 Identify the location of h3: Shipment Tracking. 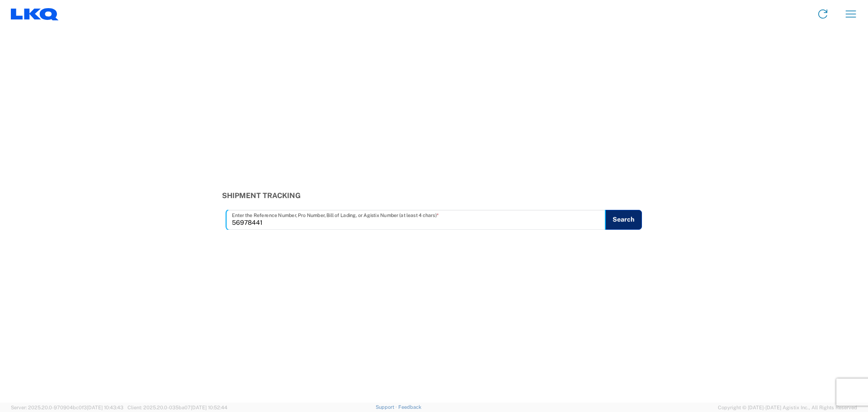
(434, 195).